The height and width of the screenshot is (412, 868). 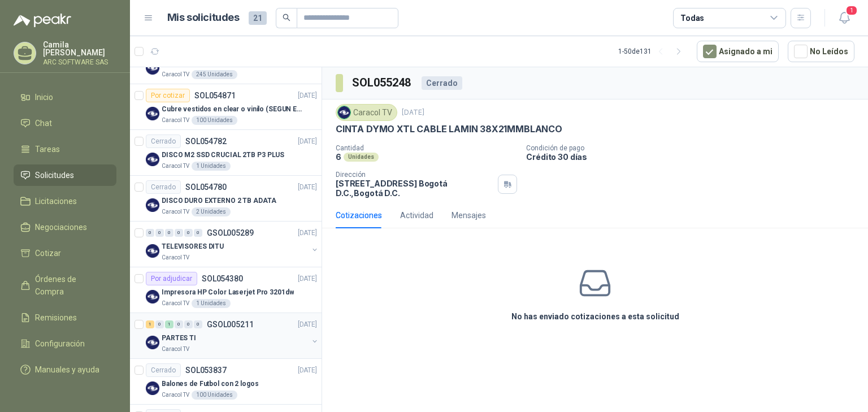 What do you see at coordinates (469, 215) in the screenshot?
I see `div: Mensajes` at bounding box center [469, 215].